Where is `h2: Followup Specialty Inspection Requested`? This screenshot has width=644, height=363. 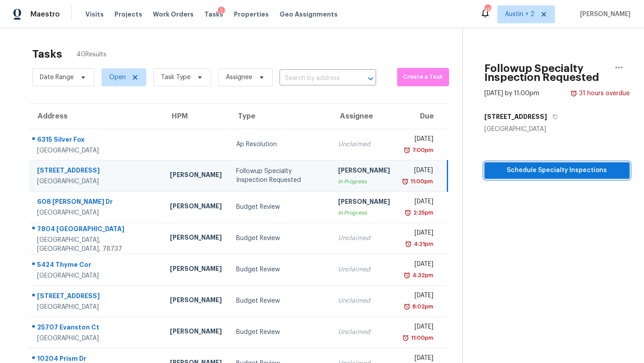
h2: Followup Specialty Inspection Requested is located at coordinates (546, 73).